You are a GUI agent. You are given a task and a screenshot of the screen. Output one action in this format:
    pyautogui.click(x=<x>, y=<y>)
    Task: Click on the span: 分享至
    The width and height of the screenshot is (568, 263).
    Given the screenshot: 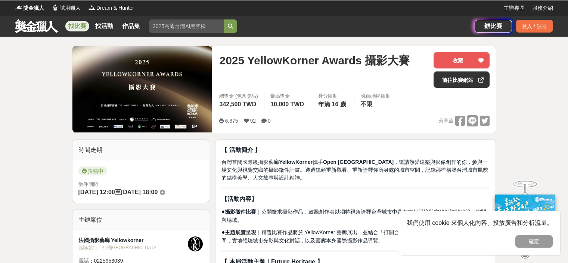 What is the action you would take?
    pyautogui.click(x=446, y=121)
    